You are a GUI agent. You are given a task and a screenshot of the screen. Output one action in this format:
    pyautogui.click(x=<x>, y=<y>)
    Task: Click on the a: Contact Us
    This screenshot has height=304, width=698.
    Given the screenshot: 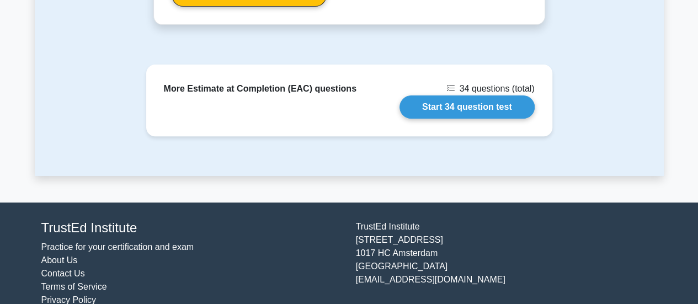 What is the action you would take?
    pyautogui.click(x=63, y=273)
    